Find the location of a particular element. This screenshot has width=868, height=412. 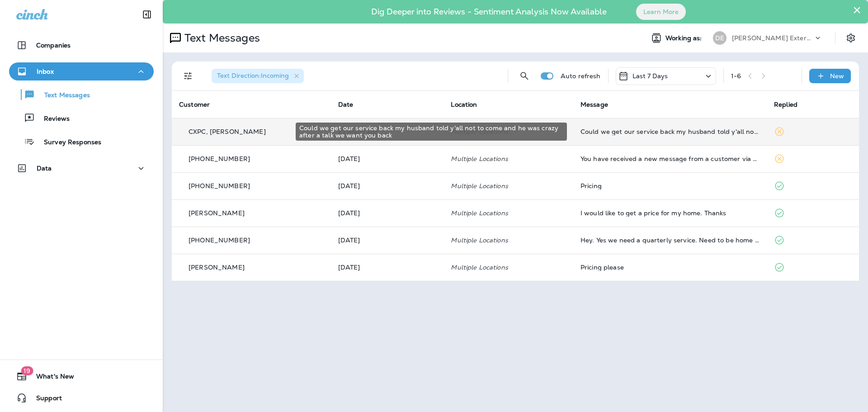

span: Location is located at coordinates (464, 105).